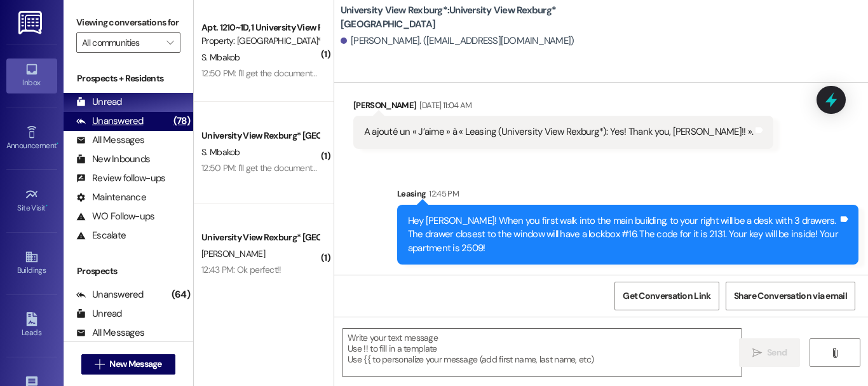  I want to click on div: Apt. 1210~1D, 1 University View Rexburg, so click(260, 27).